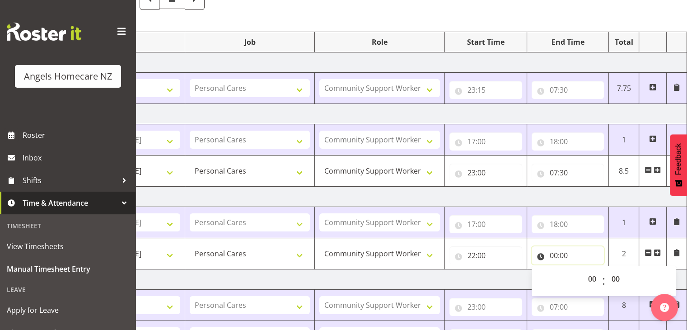  Describe the element at coordinates (68, 310) in the screenshot. I see `span: Apply for Leave` at that location.